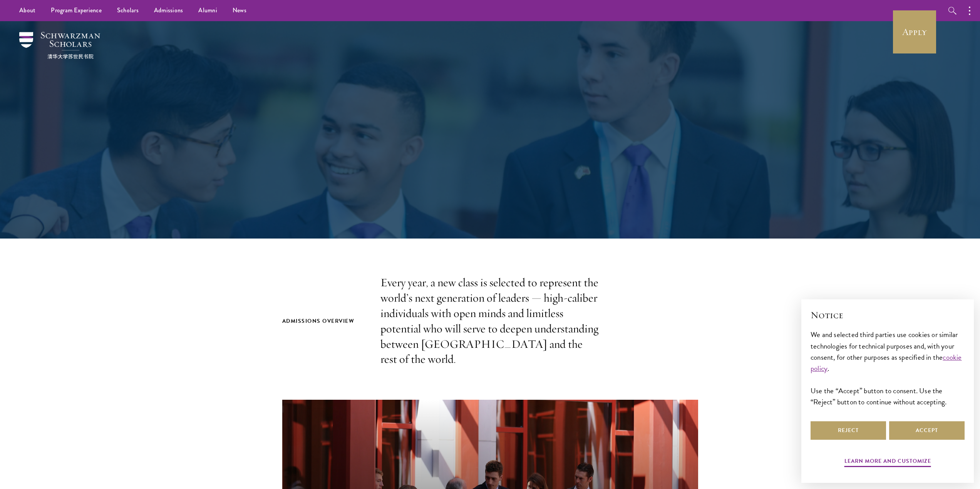  What do you see at coordinates (59, 45) in the screenshot?
I see `img: Schwarzman Scholars` at bounding box center [59, 45].